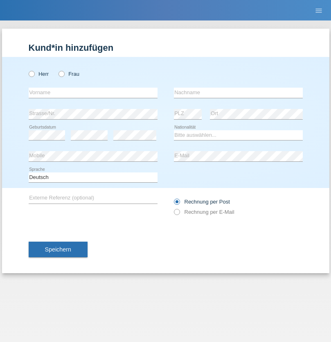 Image resolution: width=331 pixels, height=342 pixels. What do you see at coordinates (166, 47) in the screenshot?
I see `h1: Kund*in hinzufügen` at bounding box center [166, 47].